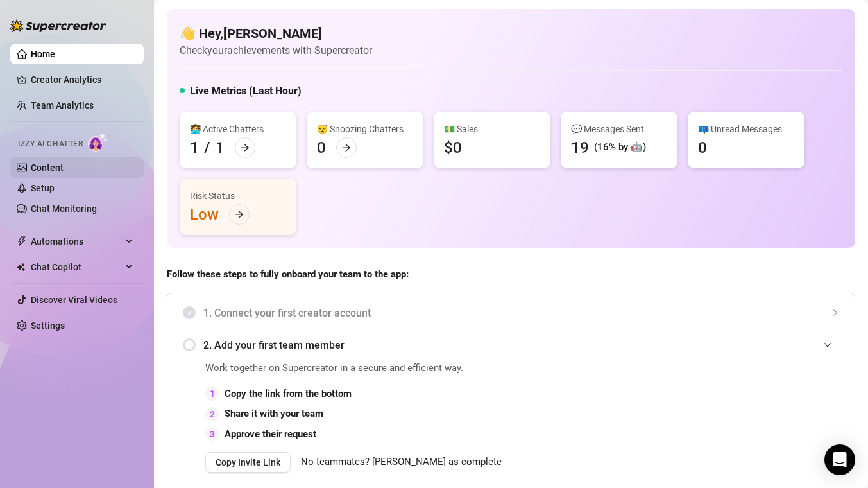 This screenshot has width=868, height=488. What do you see at coordinates (42, 189) in the screenshot?
I see `a: Setup` at bounding box center [42, 189].